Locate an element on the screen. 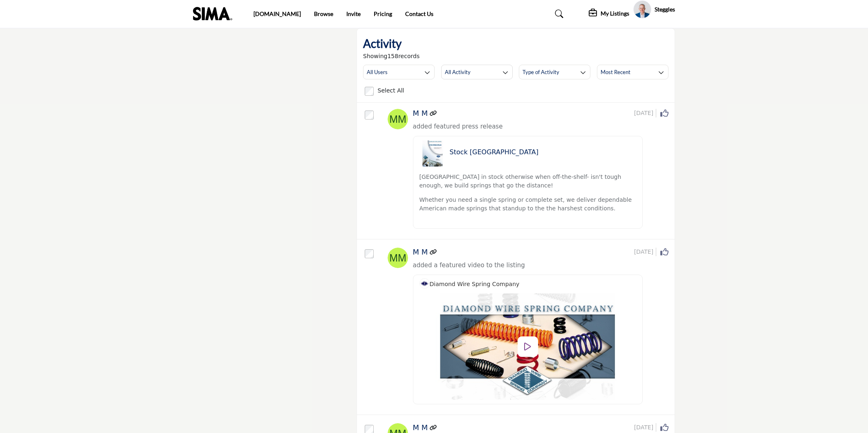  img: video thumbnail is located at coordinates (528, 347).